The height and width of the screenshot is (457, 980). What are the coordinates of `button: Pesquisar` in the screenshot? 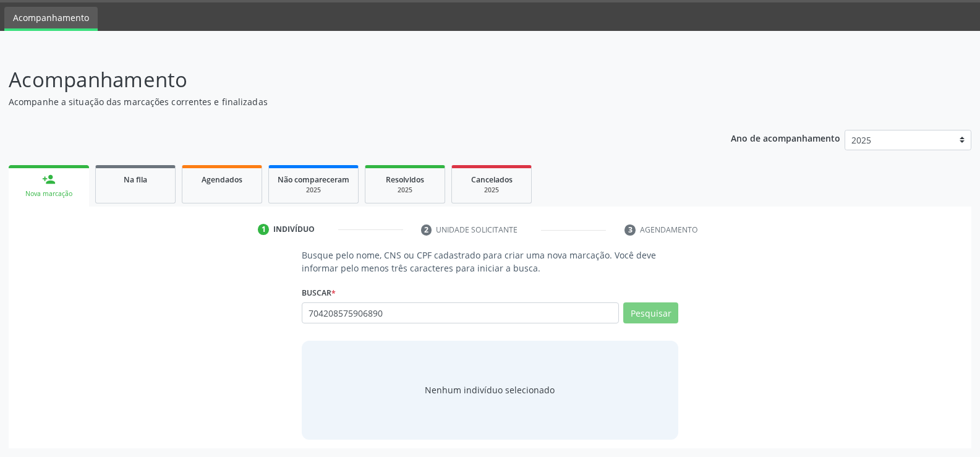 It's located at (650, 313).